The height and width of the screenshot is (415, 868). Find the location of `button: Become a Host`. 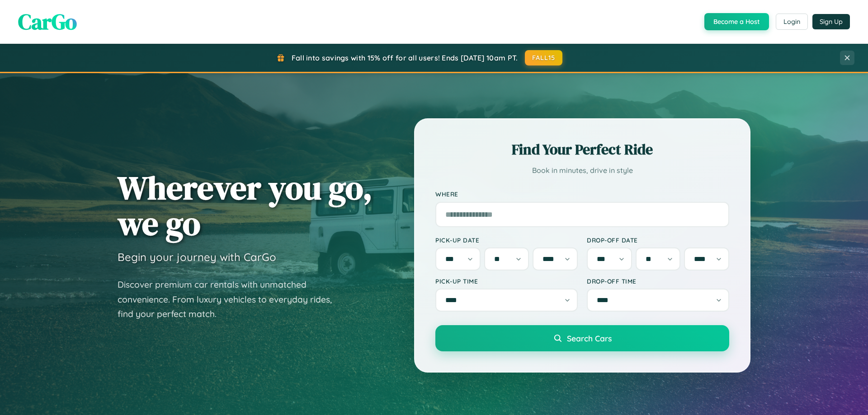

button: Become a Host is located at coordinates (736, 21).